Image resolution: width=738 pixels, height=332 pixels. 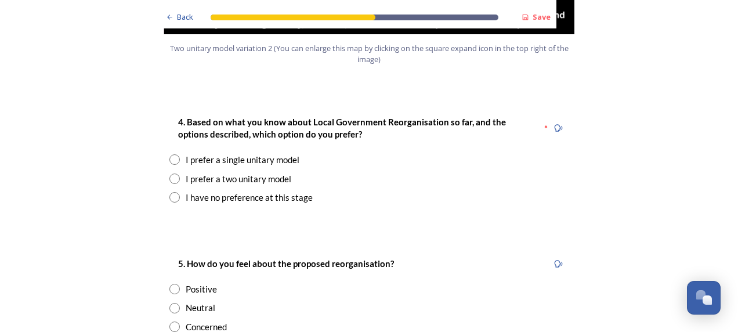 What do you see at coordinates (369, 54) in the screenshot?
I see `span: Two unitary model variation 2 (You can enlarge this map by clicking on the square expand icon in ...` at bounding box center [369, 54].